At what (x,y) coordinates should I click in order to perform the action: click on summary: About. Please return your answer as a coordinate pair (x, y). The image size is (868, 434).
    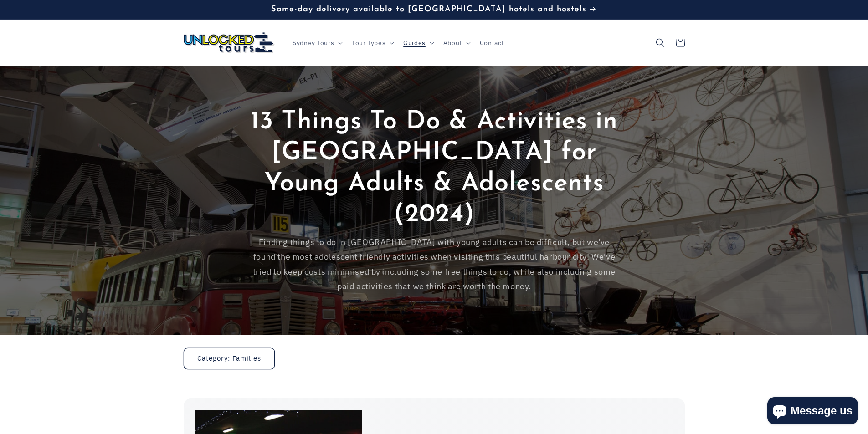
    Looking at the image, I should click on (456, 43).